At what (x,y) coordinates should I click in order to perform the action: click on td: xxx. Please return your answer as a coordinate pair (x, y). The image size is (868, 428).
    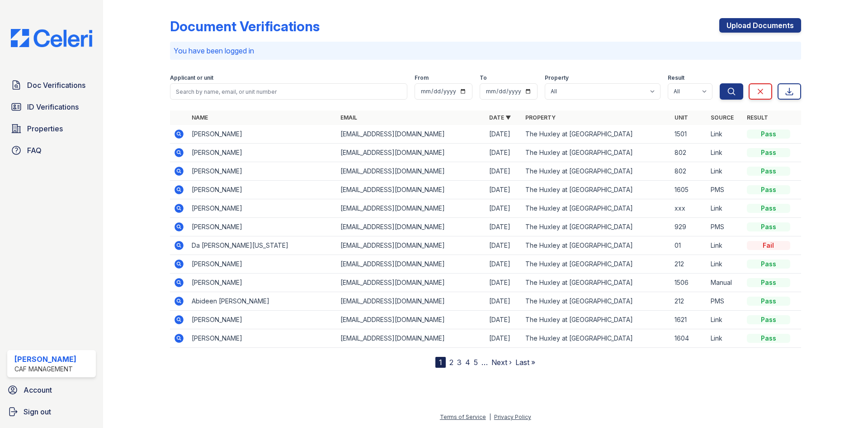
    Looking at the image, I should click on (689, 208).